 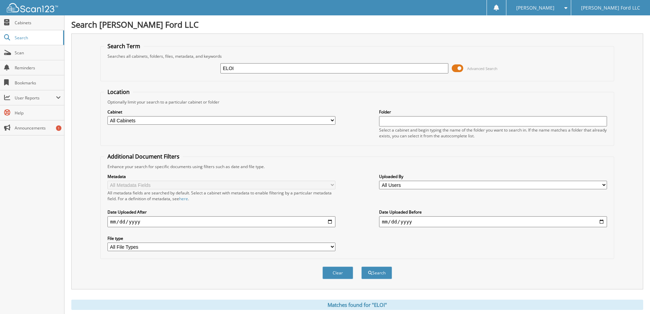 I want to click on label: Metadata, so click(x=221, y=176).